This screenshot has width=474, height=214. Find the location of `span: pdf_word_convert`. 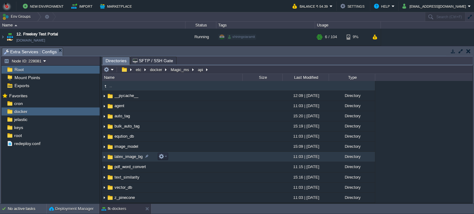

span: pdf_word_convert is located at coordinates (130, 167).